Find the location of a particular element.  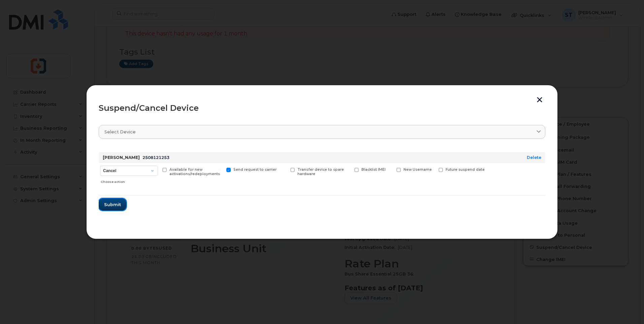

span: Select device is located at coordinates (120, 132).